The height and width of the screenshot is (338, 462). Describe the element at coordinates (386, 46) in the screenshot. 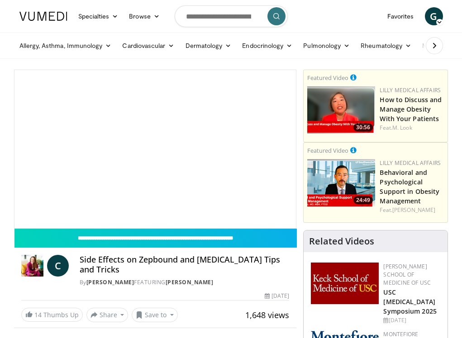

I see `a: Rheumatology` at that location.